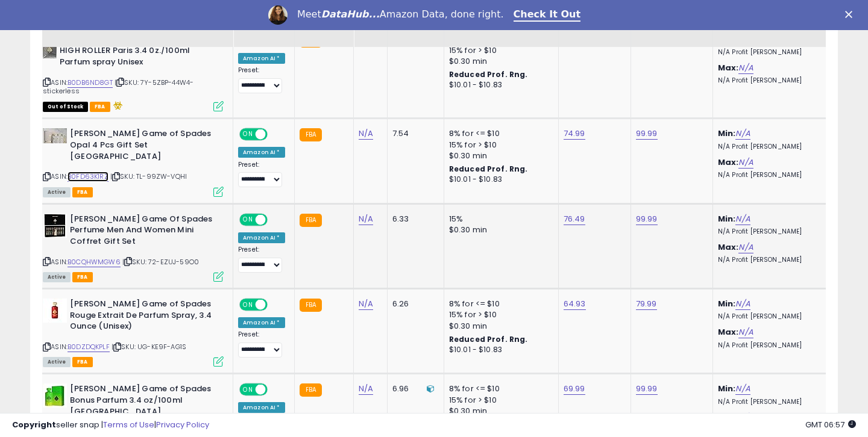  What do you see at coordinates (55, 136) in the screenshot?
I see `img: 51prv9ENjOL._SL40_.jpg` at bounding box center [55, 136].